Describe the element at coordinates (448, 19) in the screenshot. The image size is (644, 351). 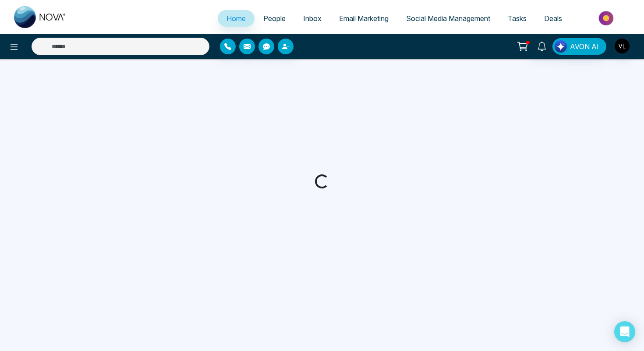
I see `a: Social Media Management` at that location.